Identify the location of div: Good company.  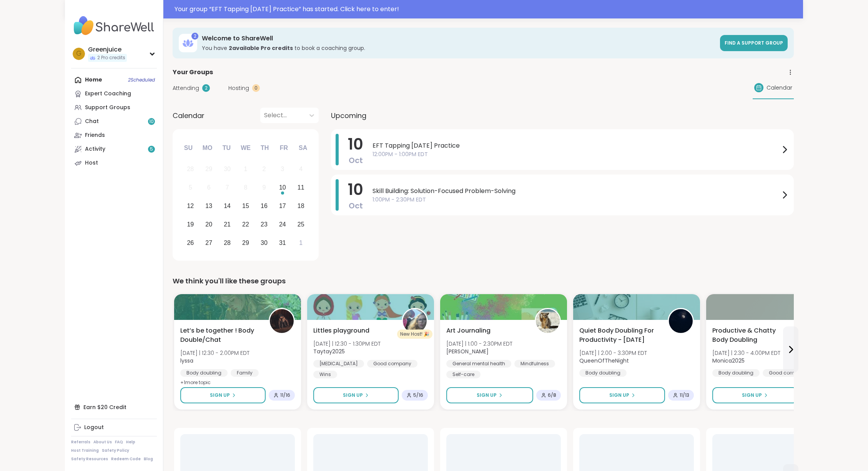
(788, 372).